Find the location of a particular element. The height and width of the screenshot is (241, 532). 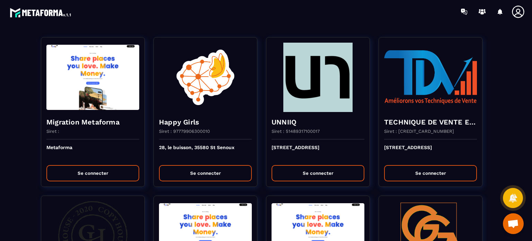

p: Metaforma is located at coordinates (93, 152).